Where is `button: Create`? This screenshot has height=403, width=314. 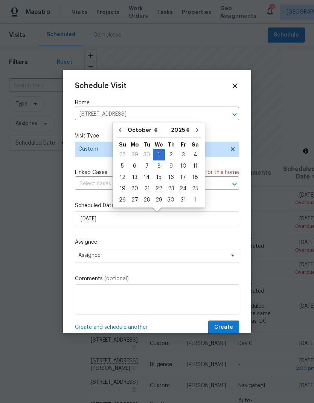
button: Create is located at coordinates (224, 327).